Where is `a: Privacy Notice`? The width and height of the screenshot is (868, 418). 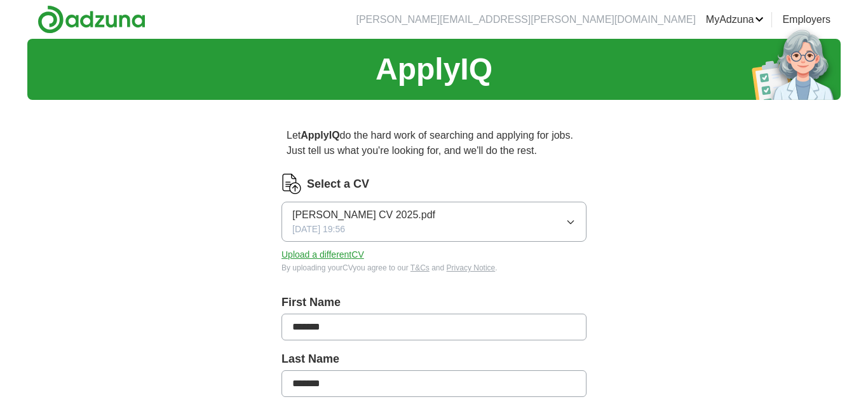 a: Privacy Notice is located at coordinates (471, 268).